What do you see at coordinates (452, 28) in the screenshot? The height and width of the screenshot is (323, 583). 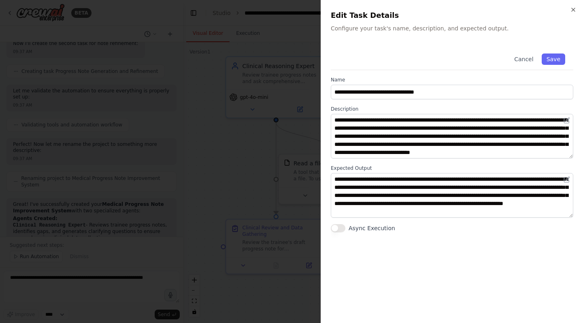 I see `p: Configure your task's name, description, and expected output.` at bounding box center [452, 28].